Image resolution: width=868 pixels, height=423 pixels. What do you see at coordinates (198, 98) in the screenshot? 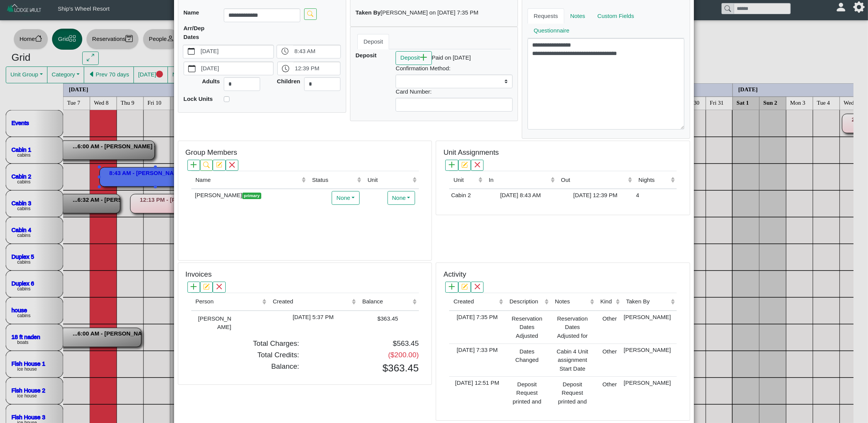
I see `b: Lock Units` at bounding box center [198, 98].